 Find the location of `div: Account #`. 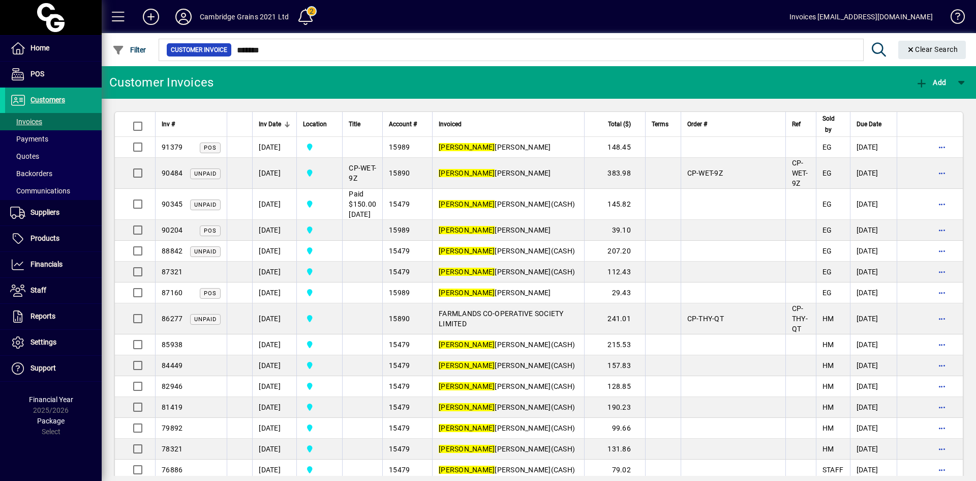

div: Account # is located at coordinates (407, 124).